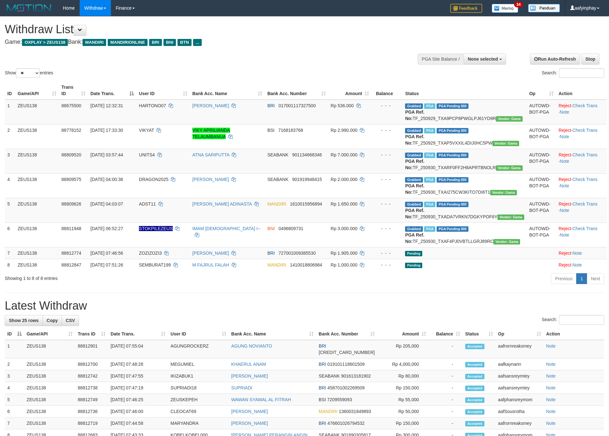 This screenshot has width=609, height=436. I want to click on span: Copy 629401015935530 to clipboard, so click(347, 352).